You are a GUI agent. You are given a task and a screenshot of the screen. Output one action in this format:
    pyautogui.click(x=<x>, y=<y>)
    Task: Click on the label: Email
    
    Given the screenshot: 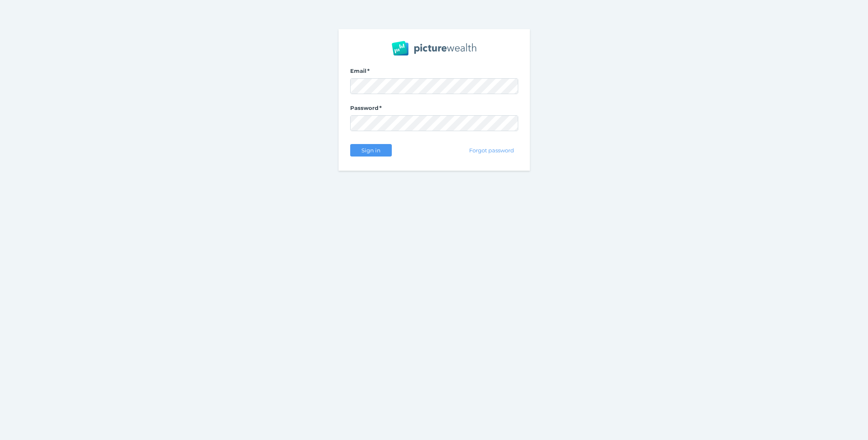 What is the action you would take?
    pyautogui.click(x=434, y=73)
    